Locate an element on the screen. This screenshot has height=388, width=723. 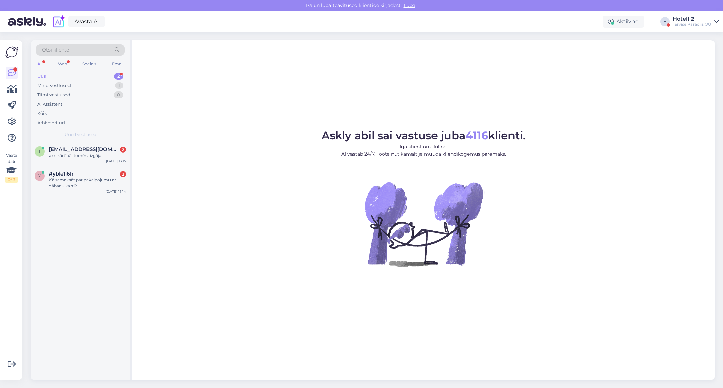
div: Uus is located at coordinates (42, 76).